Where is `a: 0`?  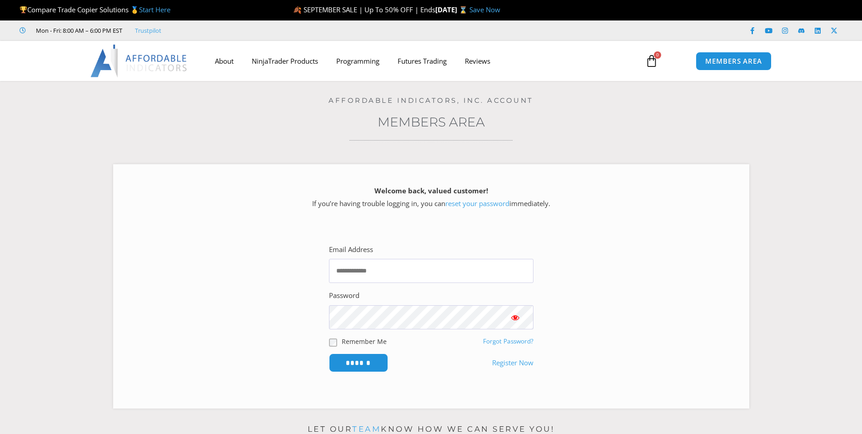
a: 0 is located at coordinates (652, 61).